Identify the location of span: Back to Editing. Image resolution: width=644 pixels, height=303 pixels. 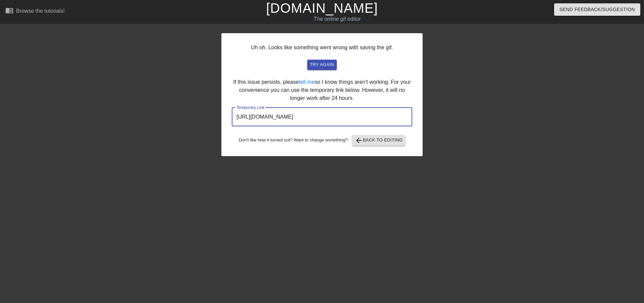
(379, 140).